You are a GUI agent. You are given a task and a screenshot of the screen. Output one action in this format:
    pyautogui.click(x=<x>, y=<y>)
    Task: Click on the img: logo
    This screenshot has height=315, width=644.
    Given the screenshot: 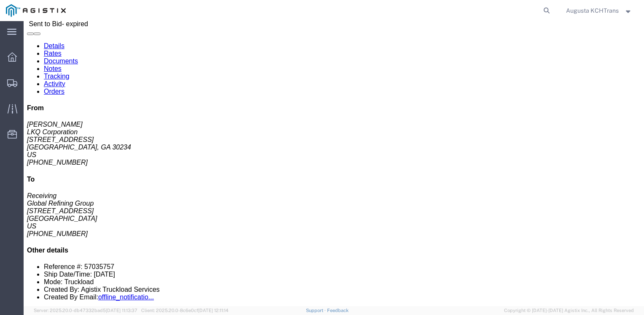 What is the action you would take?
    pyautogui.click(x=36, y=11)
    